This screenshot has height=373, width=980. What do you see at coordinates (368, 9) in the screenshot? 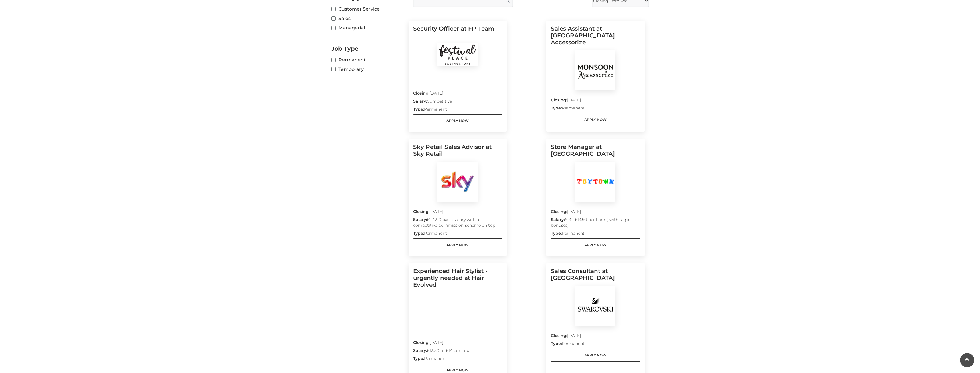
I see `label: Customer Service` at bounding box center [368, 9].